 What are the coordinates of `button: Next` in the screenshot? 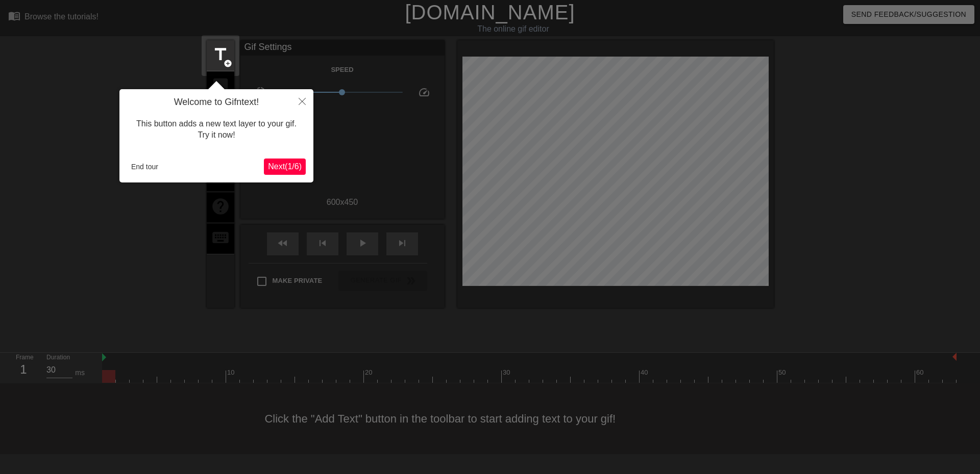 It's located at (285, 166).